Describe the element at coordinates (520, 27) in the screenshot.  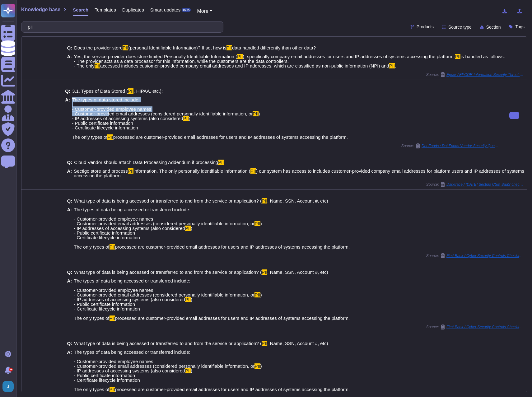
I see `span: Tags` at that location.